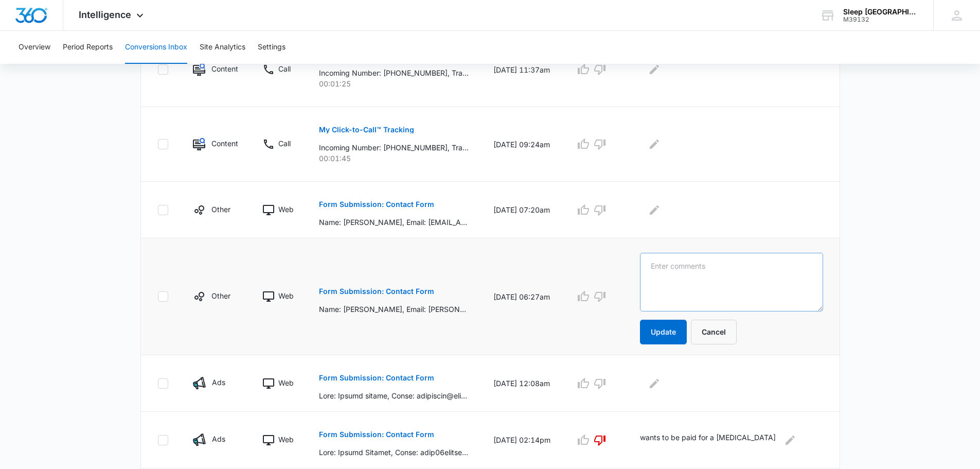 The height and width of the screenshot is (469, 980). Describe the element at coordinates (35, 48) in the screenshot. I see `button: Overview` at that location.